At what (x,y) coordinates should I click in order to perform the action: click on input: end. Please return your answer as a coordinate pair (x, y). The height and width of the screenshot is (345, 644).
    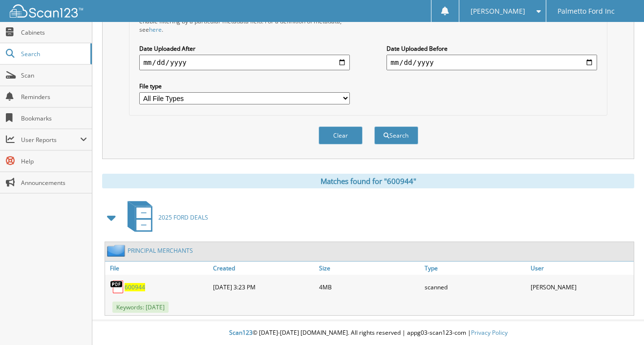
    Looking at the image, I should click on (492, 63).